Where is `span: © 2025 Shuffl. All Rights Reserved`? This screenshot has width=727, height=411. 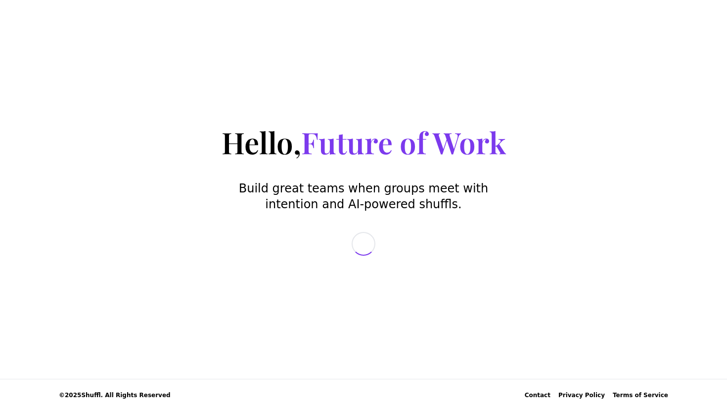
span: © 2025 Shuffl. All Rights Reserved is located at coordinates (115, 395).